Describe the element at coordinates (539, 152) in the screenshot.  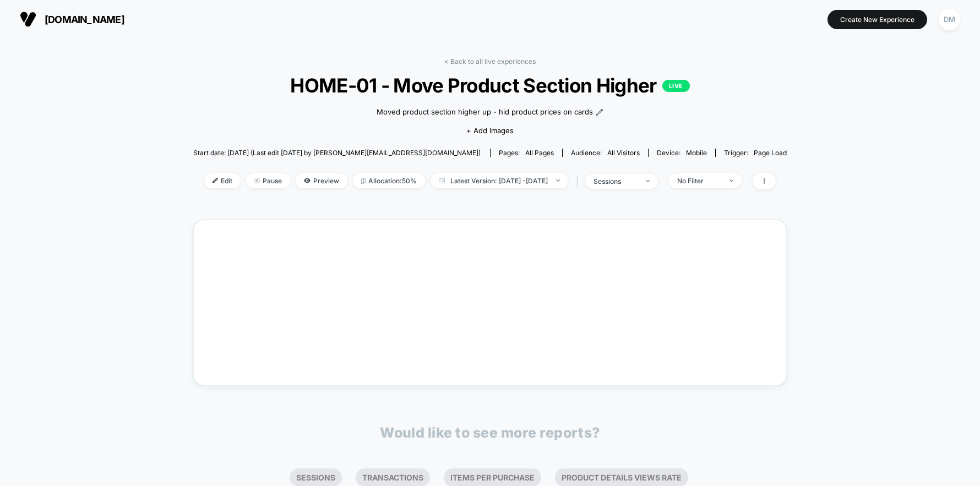
I see `span: all pages` at that location.